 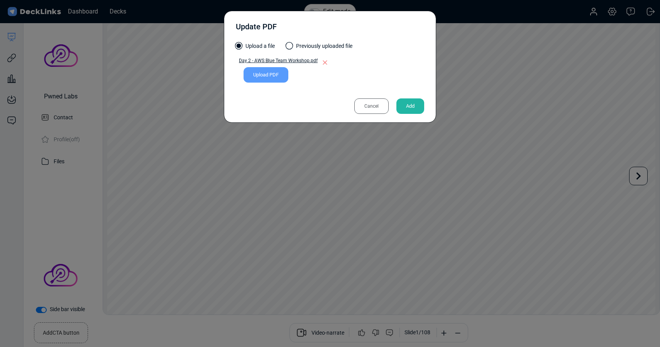 What do you see at coordinates (410, 106) in the screenshot?
I see `div: Add` at bounding box center [410, 106].